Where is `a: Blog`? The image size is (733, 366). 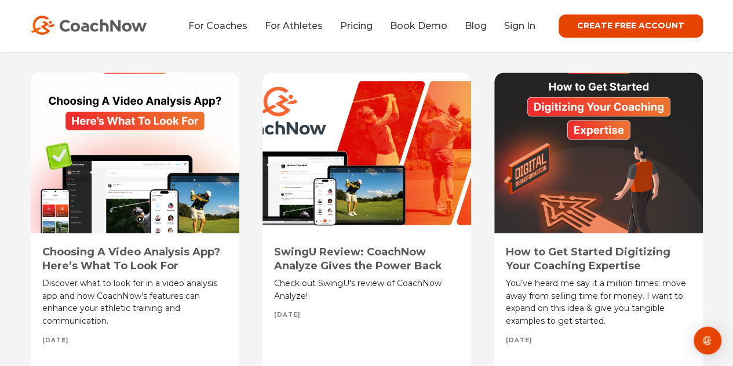 a: Blog is located at coordinates (476, 26).